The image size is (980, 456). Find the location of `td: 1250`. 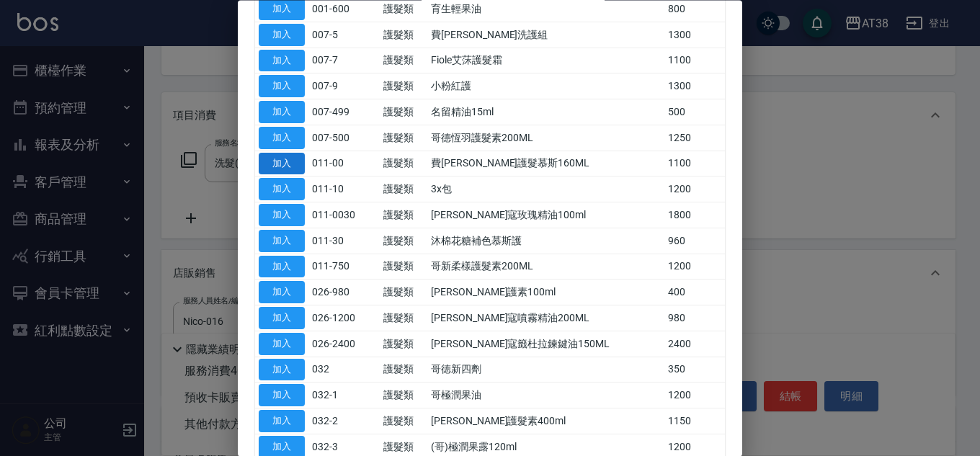

td: 1250 is located at coordinates (695, 139).